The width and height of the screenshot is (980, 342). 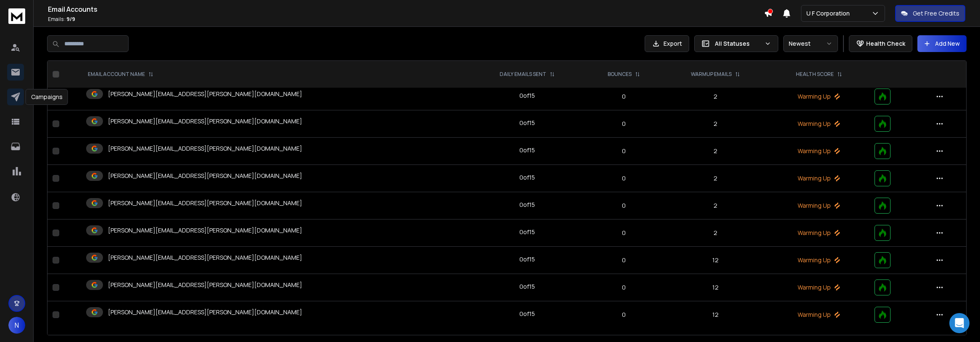 What do you see at coordinates (16, 16) in the screenshot?
I see `img: logo` at bounding box center [16, 16].